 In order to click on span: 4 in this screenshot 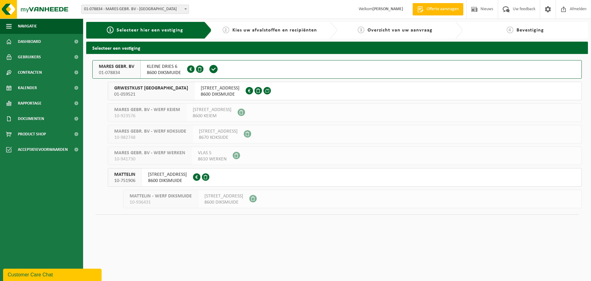, I will do `click(510, 30)`.